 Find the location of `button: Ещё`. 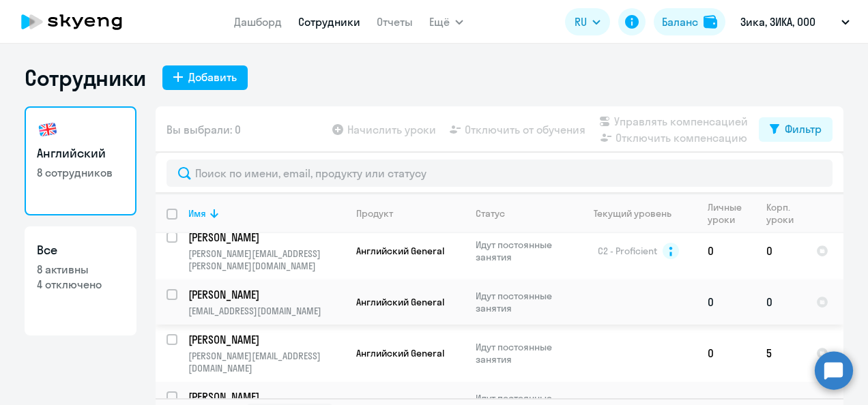

button: Ещё is located at coordinates (446, 21).